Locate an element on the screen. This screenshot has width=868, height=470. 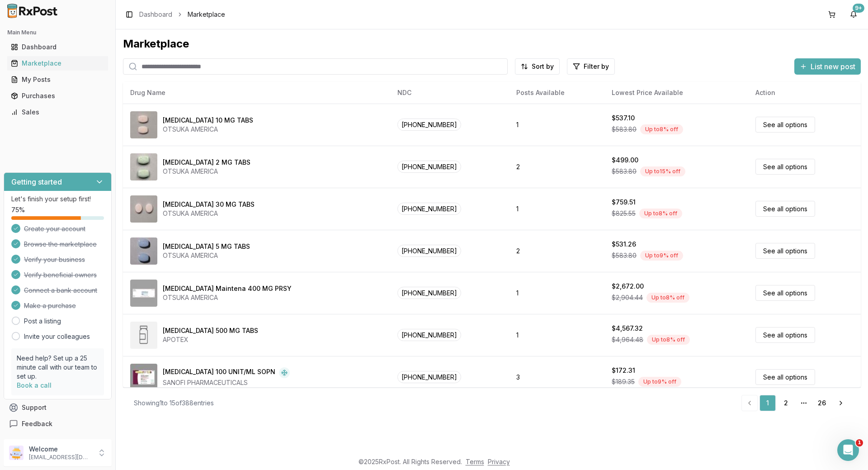
a: 26 is located at coordinates (822, 403).